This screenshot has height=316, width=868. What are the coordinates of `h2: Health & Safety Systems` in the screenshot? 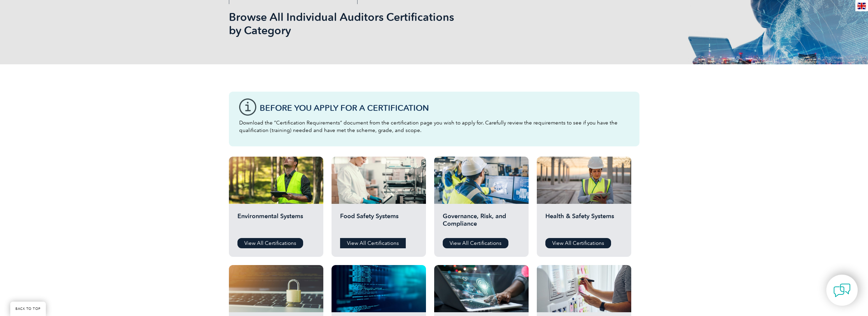 It's located at (584, 222).